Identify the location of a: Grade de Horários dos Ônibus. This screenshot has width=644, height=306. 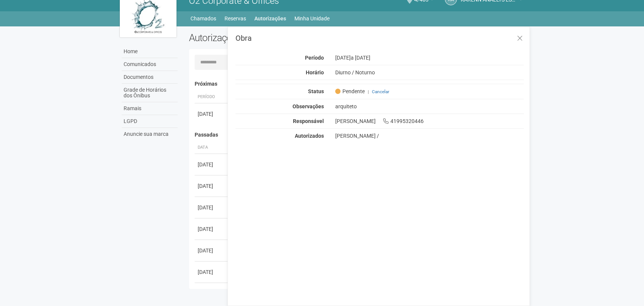
(150, 93).